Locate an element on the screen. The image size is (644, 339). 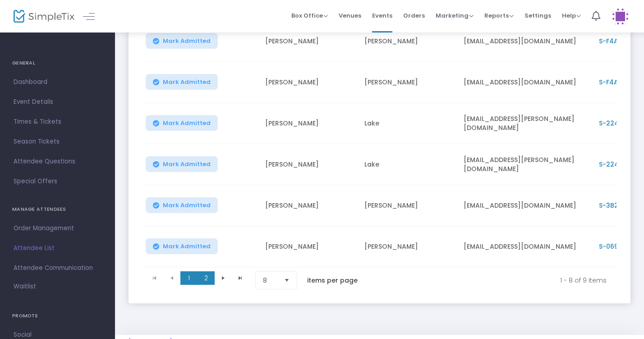
h4: MANAGE ATTENDEES is located at coordinates (57, 210).